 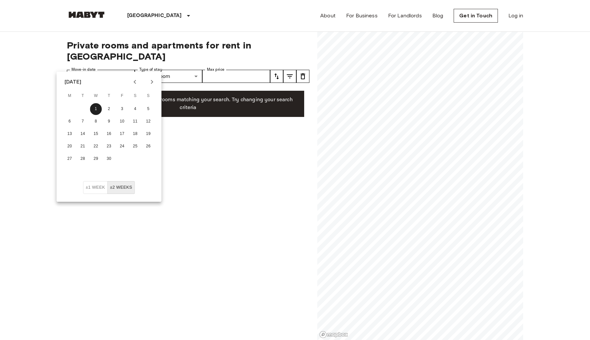 I want to click on a: Mapbox logo, so click(x=334, y=334).